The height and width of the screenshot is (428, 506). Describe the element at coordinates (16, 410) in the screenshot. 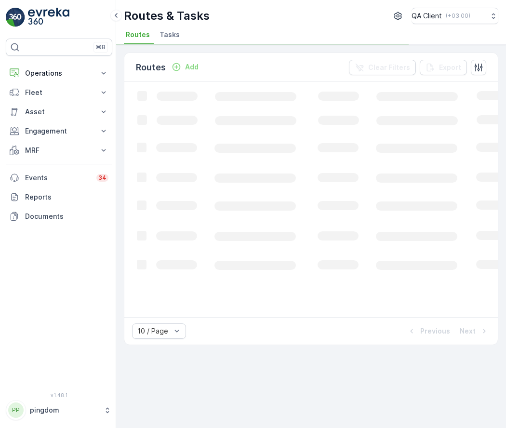

I see `div: PP` at that location.